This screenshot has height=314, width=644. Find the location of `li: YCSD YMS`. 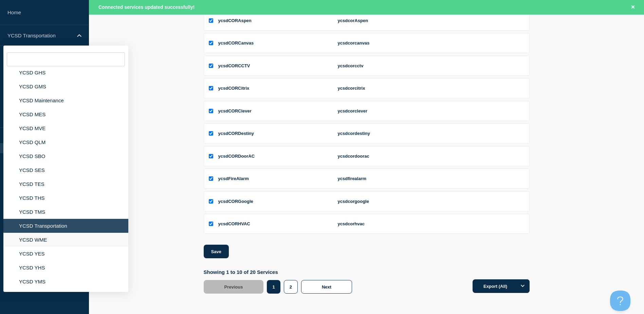

li: YCSD YMS is located at coordinates (66, 281).